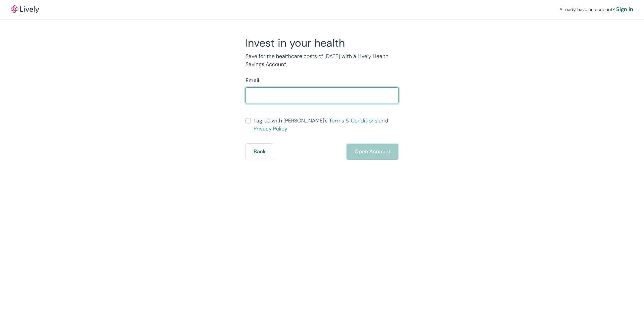 This screenshot has height=317, width=644. I want to click on label: Email, so click(253, 80).